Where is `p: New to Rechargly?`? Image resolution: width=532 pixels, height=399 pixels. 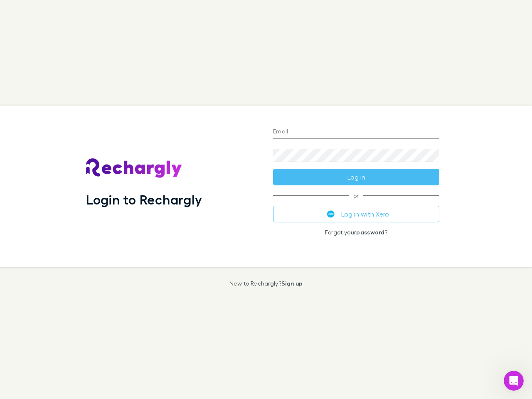
p: New to Rechargly? is located at coordinates (266, 283).